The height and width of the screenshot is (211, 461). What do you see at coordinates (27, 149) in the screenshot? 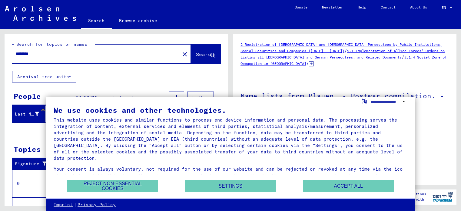
I see `div: Topics` at bounding box center [27, 149].